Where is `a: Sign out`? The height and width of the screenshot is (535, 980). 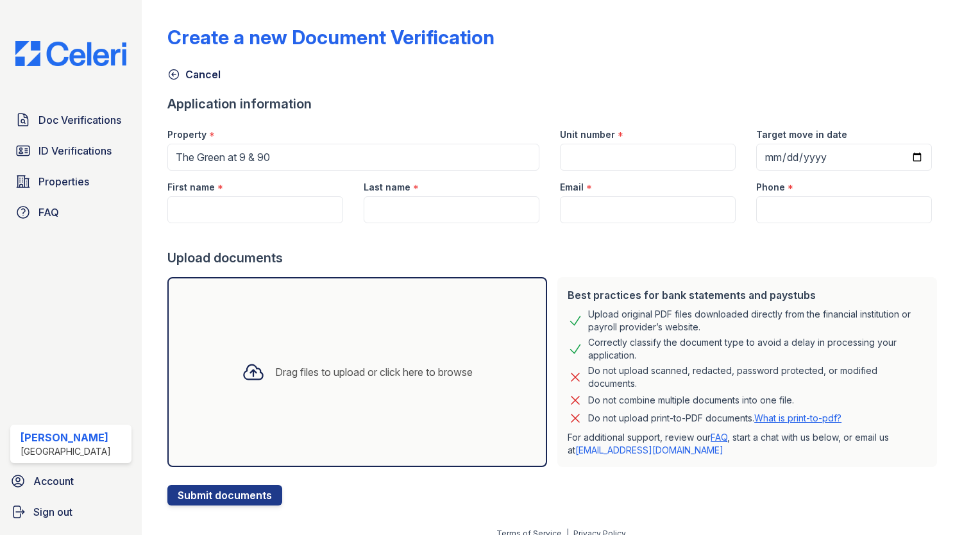 a: Sign out is located at coordinates (70, 512).